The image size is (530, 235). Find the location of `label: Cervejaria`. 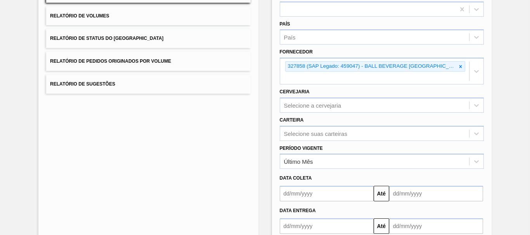

label: Cervejaria is located at coordinates (294, 92).